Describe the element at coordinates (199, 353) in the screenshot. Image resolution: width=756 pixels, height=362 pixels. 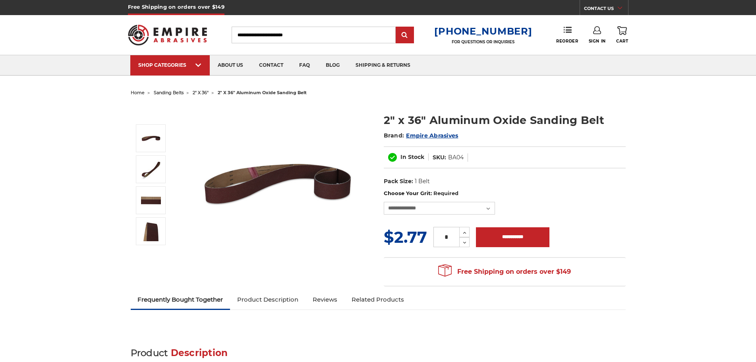
I see `span: Description` at that location.